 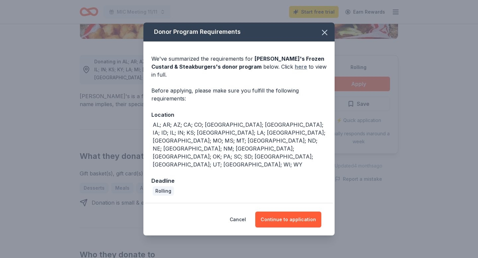 What do you see at coordinates (288, 220) in the screenshot?
I see `button: Continue to application` at bounding box center [288, 220].